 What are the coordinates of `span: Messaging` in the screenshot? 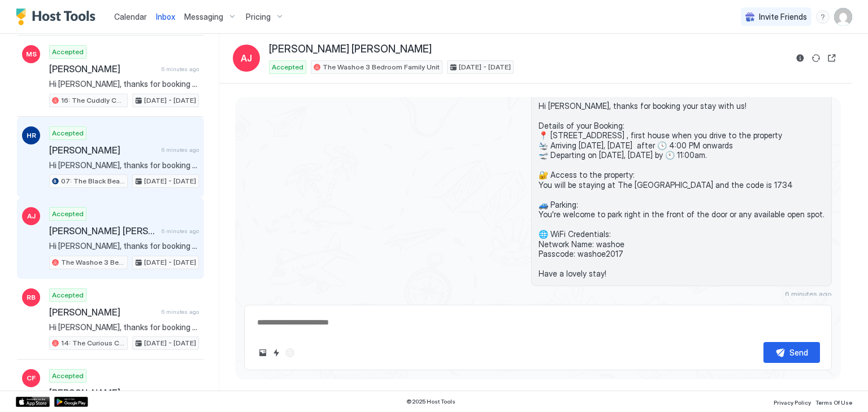 It's located at (203, 17).